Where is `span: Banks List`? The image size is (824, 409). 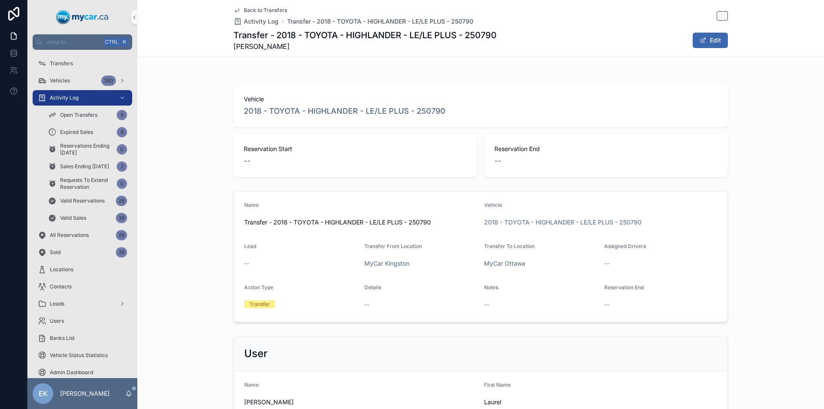 span: Banks List is located at coordinates (62, 338).